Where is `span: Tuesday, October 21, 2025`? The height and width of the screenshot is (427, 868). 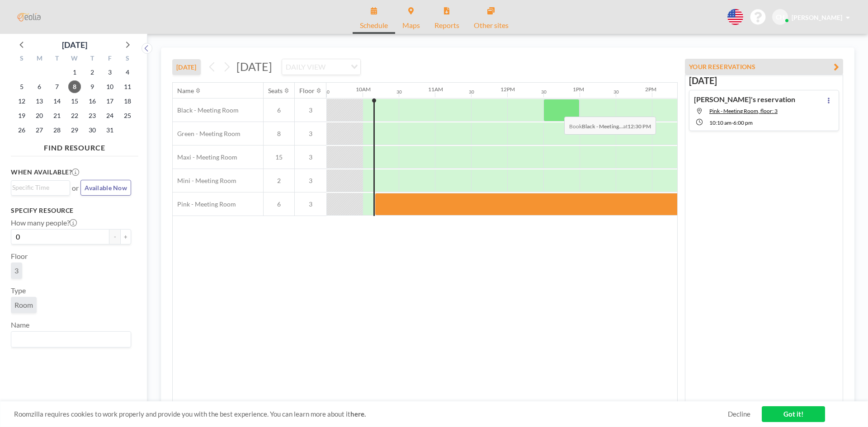
span: Tuesday, October 21, 2025 is located at coordinates (57, 115).